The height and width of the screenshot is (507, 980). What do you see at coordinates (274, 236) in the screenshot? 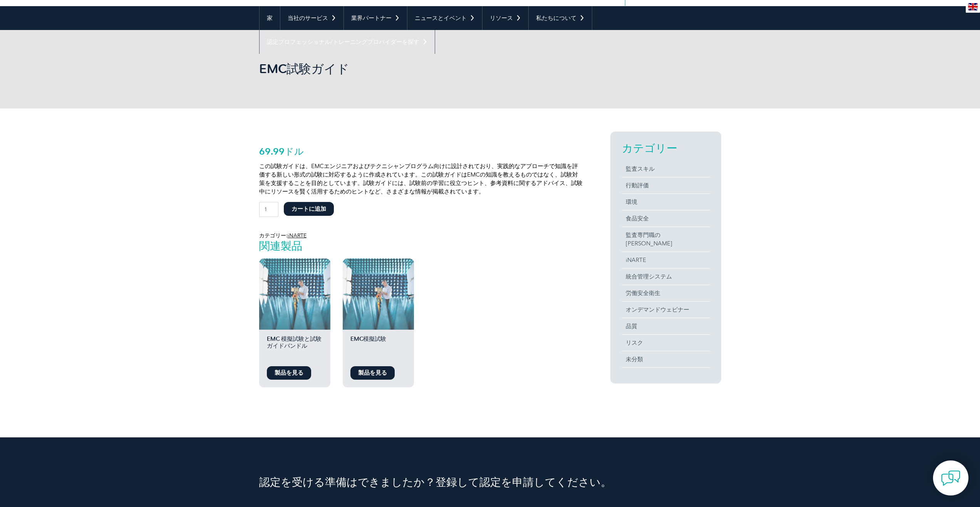
I see `font: カテゴリー:` at bounding box center [274, 236].